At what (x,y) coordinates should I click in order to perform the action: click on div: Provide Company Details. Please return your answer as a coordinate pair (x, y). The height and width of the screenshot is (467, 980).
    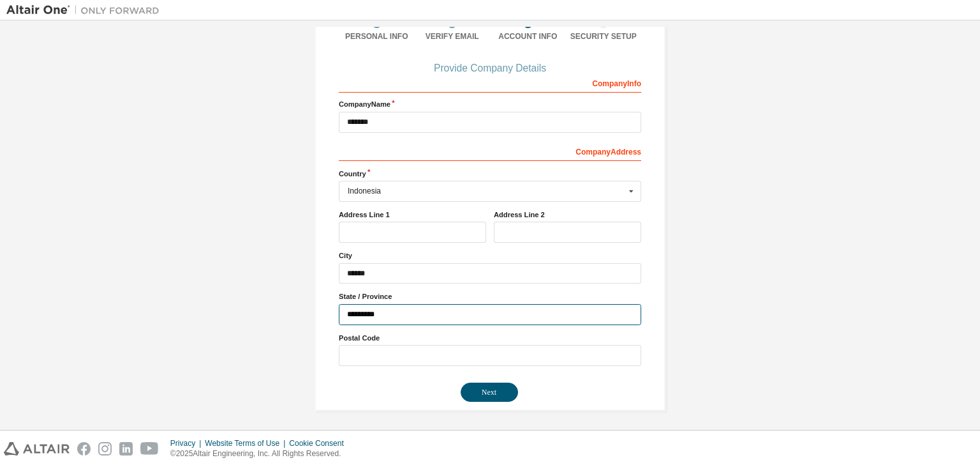
    Looking at the image, I should click on (490, 68).